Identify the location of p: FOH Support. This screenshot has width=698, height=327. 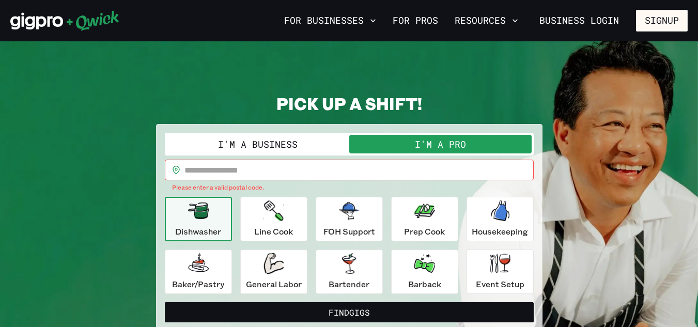
(349, 232).